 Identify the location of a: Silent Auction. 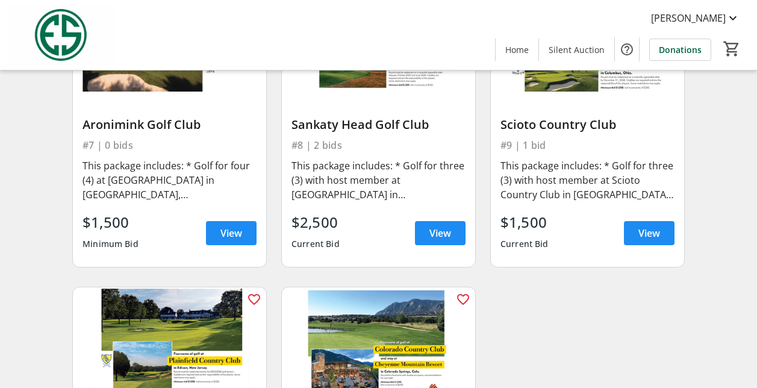
(576, 49).